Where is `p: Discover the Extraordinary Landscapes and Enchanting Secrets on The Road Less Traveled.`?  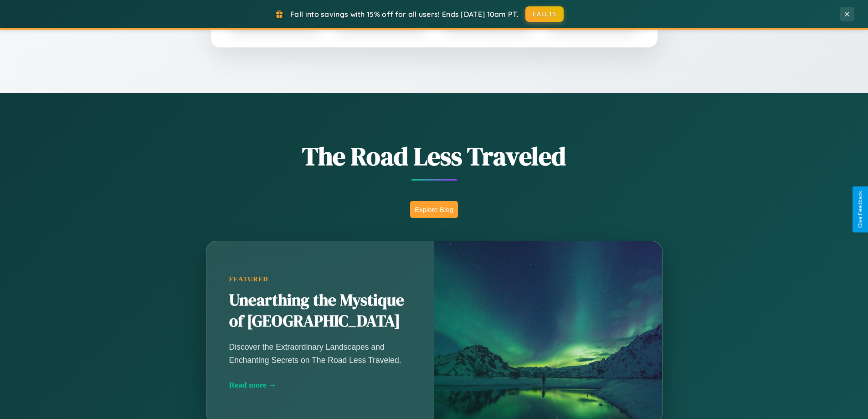
p: Discover the Extraordinary Landscapes and Enchanting Secrets on The Road Less Traveled. is located at coordinates (321, 354).